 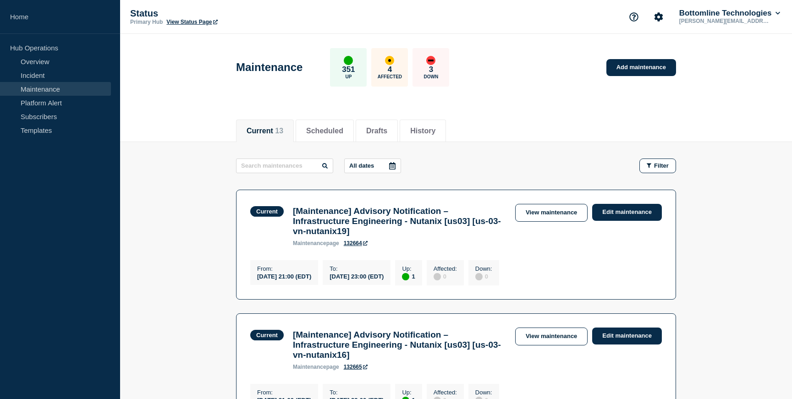 What do you see at coordinates (423, 131) in the screenshot?
I see `button: History` at bounding box center [423, 131].